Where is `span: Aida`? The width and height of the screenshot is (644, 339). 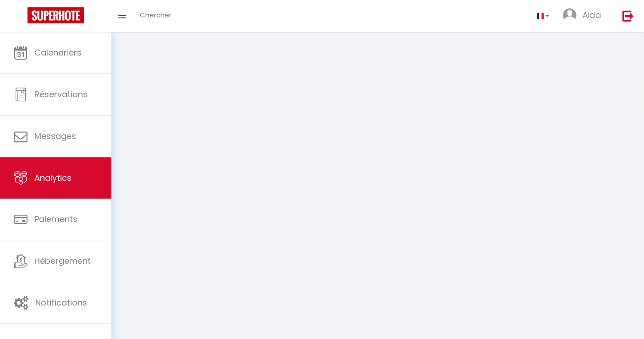 span: Aida is located at coordinates (591, 14).